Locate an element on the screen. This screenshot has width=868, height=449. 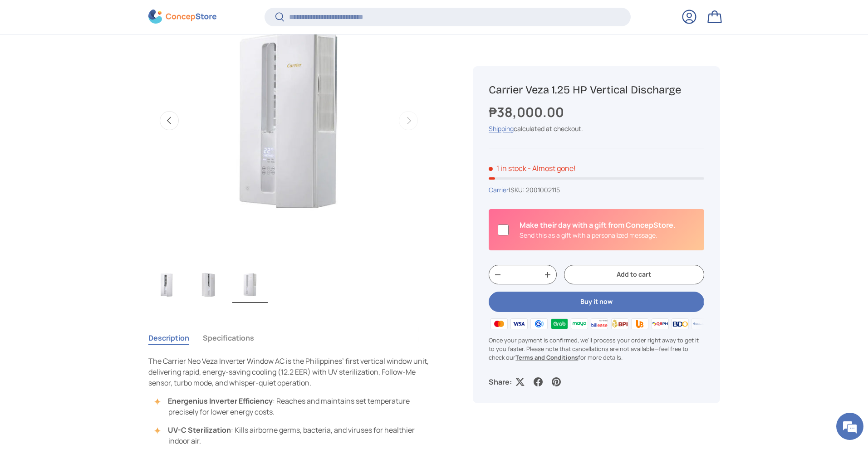
img: carrier-veza-window-type-vertical-discharge-aircon-full-right-side-view-concepstore is located at coordinates (208, 285).